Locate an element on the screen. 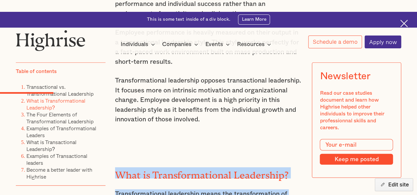 The height and width of the screenshot is (195, 417). button: Edit site is located at coordinates (394, 185).